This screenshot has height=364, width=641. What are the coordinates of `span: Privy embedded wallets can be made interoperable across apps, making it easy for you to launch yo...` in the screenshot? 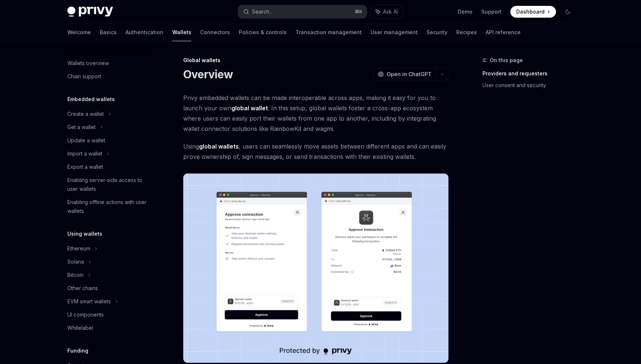 It's located at (316, 113).